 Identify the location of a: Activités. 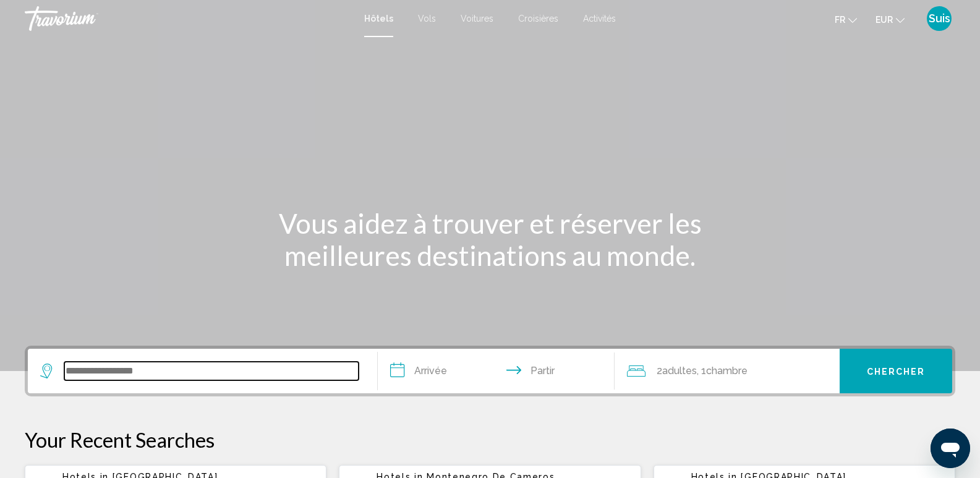
(599, 19).